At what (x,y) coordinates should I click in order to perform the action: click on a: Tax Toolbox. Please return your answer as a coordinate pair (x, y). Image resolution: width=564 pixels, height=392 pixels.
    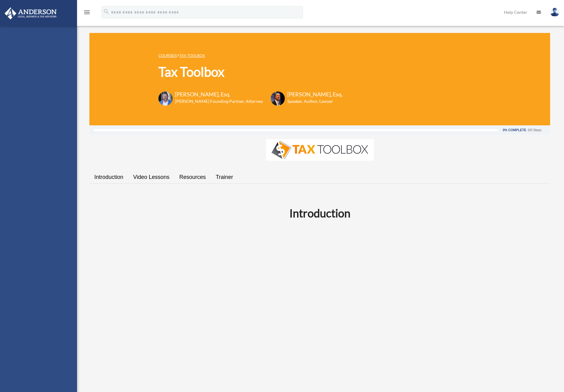
    Looking at the image, I should click on (192, 56).